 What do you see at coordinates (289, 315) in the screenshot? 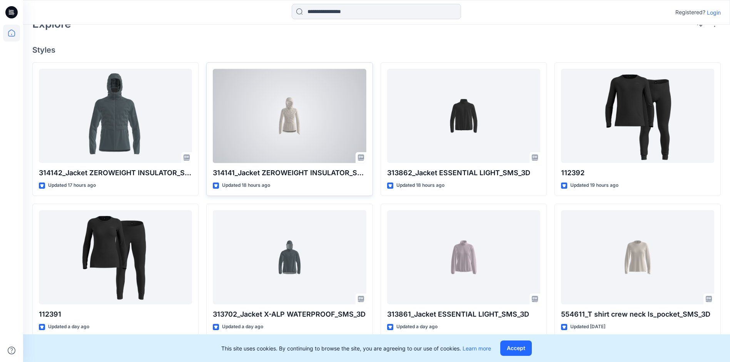
I see `p: 313702_Jacket X-ALP WATERPROOF_SMS_3D` at bounding box center [289, 315].